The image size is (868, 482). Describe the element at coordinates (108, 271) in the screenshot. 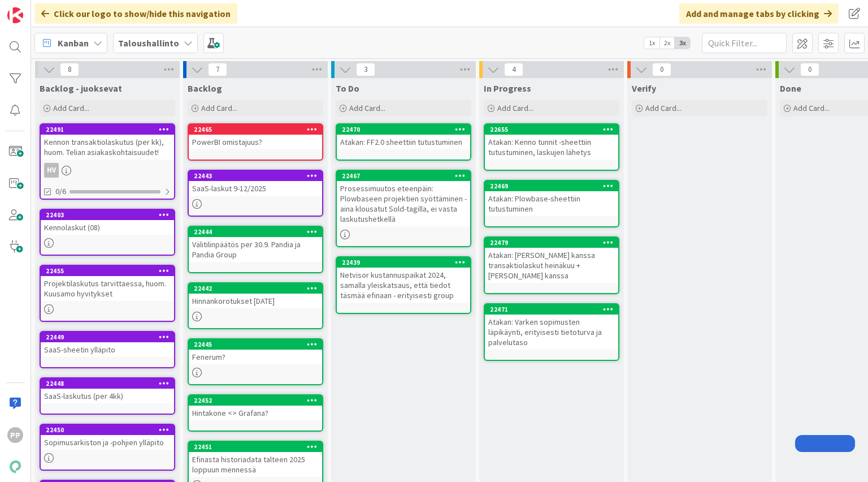

I see `div: 22455` at that location.